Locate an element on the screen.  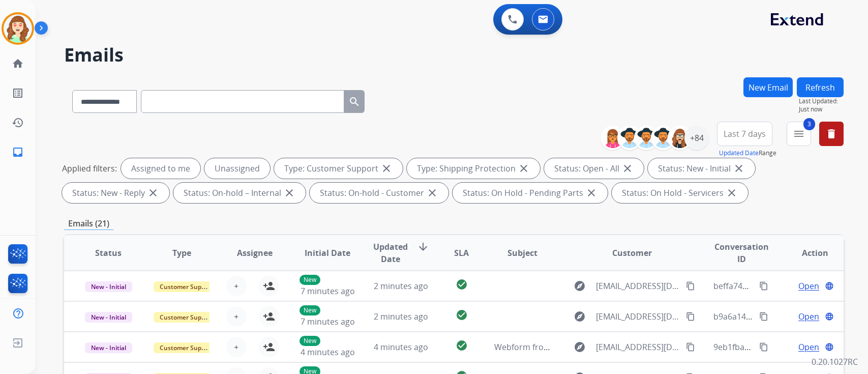
mat-icon: inbox is located at coordinates (18, 152).